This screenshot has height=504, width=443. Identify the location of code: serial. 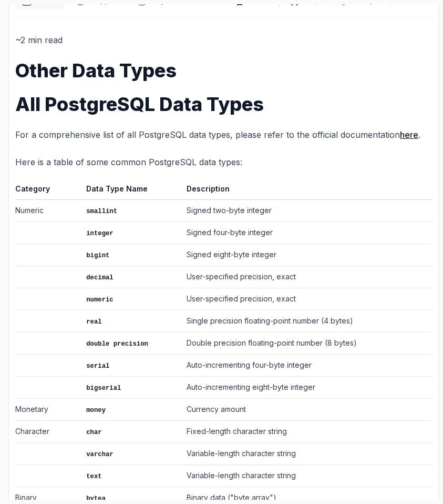
(98, 366).